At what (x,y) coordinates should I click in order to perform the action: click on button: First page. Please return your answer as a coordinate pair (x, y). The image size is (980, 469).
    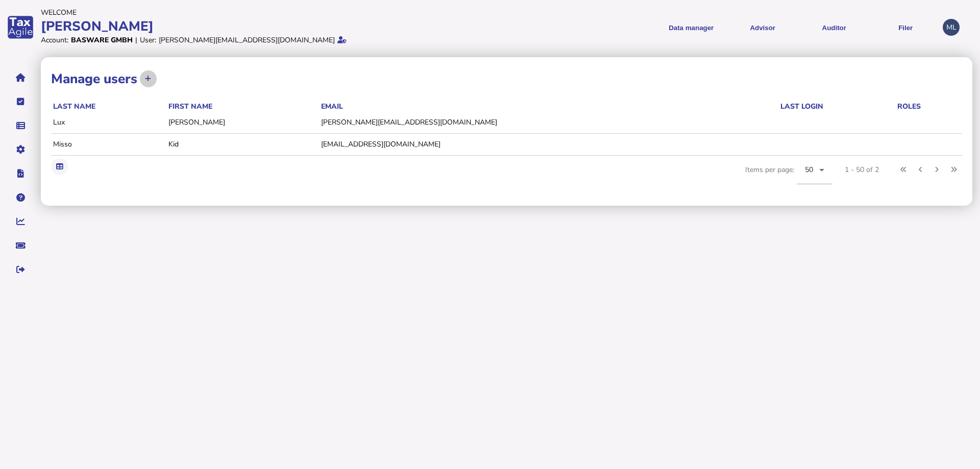
    Looking at the image, I should click on (903, 170).